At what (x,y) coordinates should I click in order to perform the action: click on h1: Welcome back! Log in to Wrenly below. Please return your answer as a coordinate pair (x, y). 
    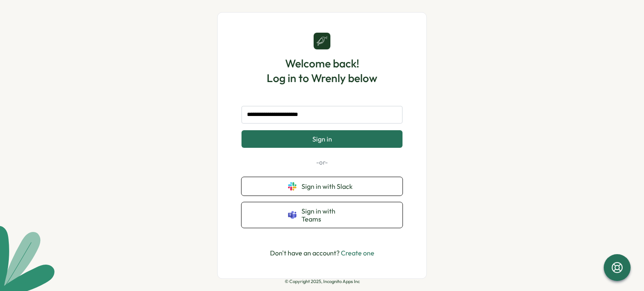
    Looking at the image, I should click on (322, 71).